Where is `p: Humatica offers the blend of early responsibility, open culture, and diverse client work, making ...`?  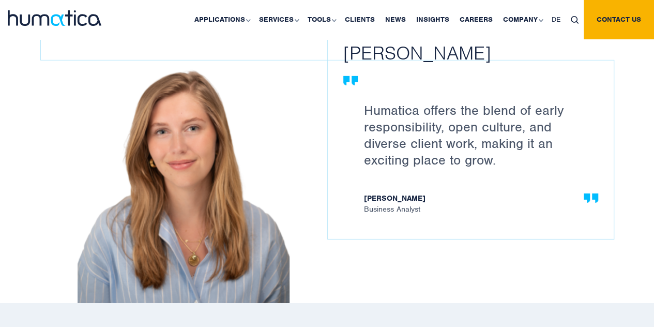 p: Humatica offers the blend of early responsibility, open culture, and diverse client work, making ... is located at coordinates (476, 135).